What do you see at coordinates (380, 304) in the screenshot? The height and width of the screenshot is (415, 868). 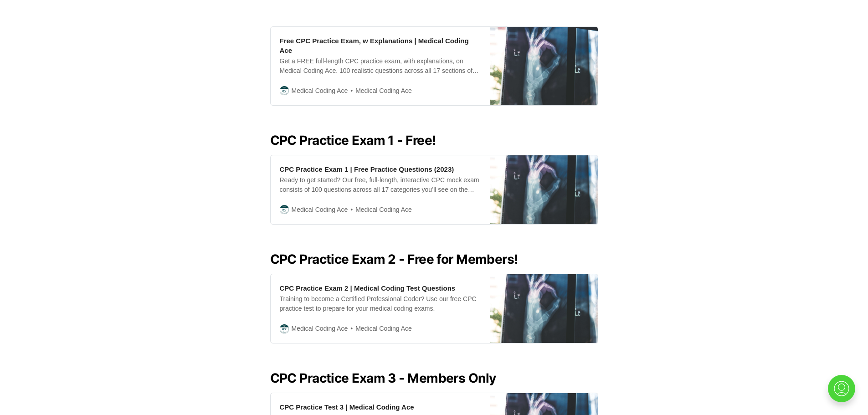 I see `div: Training to become a Certified Professional Coder? Use our free CPC practice test to prepare for ...` at bounding box center [380, 304].